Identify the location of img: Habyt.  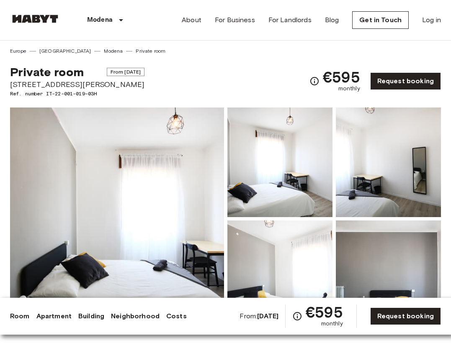
(35, 19).